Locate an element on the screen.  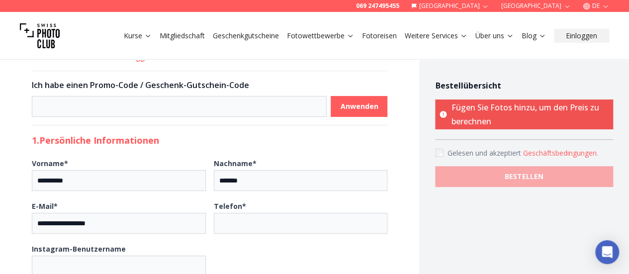
button: Über uns is located at coordinates (494, 36).